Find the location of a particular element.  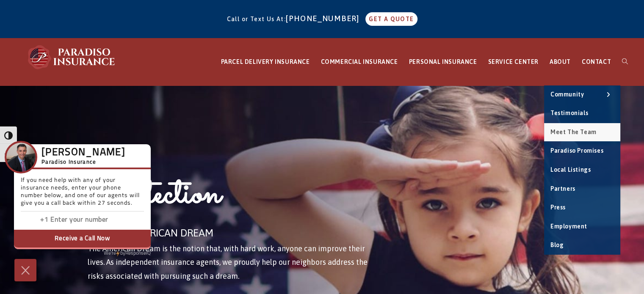

img: Company Icon is located at coordinates (21, 157).